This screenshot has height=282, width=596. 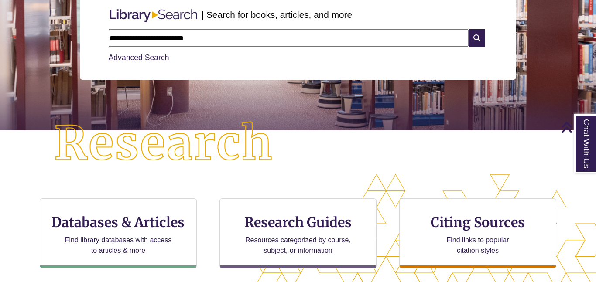 What do you see at coordinates (478, 233) in the screenshot?
I see `a: Citing Sources Find links to popular citation styles` at bounding box center [478, 233].